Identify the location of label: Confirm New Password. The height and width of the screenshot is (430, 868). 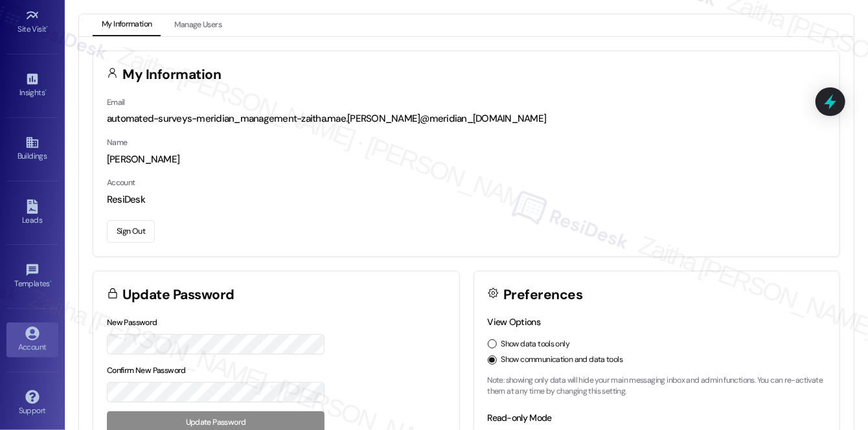
(146, 371).